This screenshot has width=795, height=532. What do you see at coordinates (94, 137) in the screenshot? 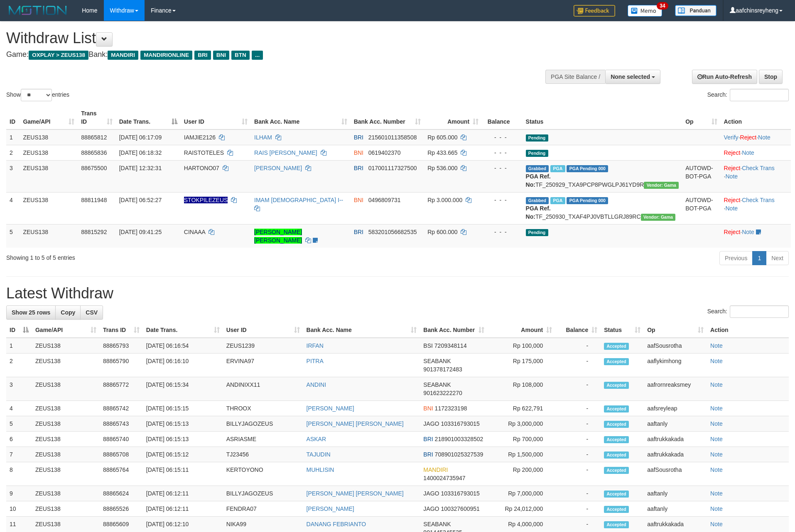
I see `span: 88865812` at bounding box center [94, 137].